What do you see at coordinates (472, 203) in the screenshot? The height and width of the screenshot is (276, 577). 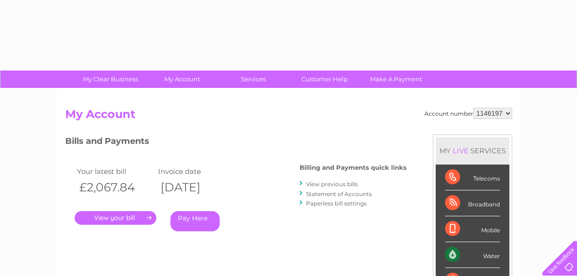 I see `div: Broadband` at bounding box center [472, 203].